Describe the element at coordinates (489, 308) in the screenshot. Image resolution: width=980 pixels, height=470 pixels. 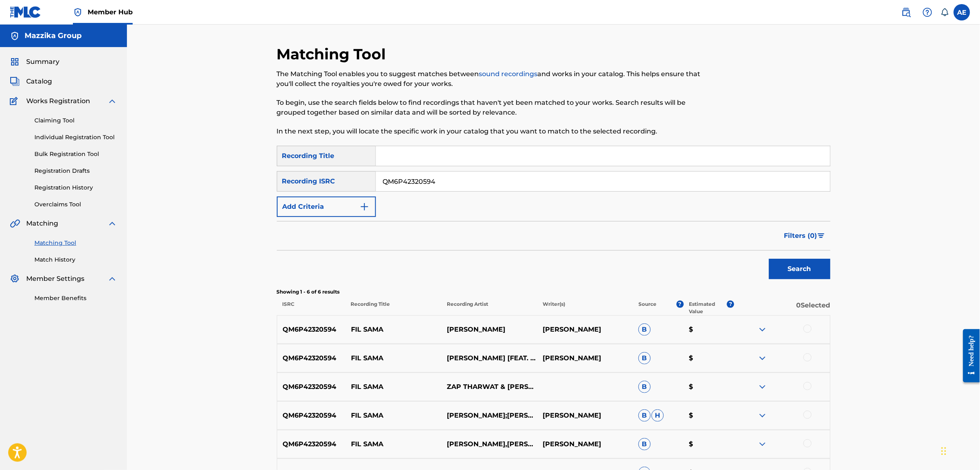
I see `p: Recording Artist` at that location.